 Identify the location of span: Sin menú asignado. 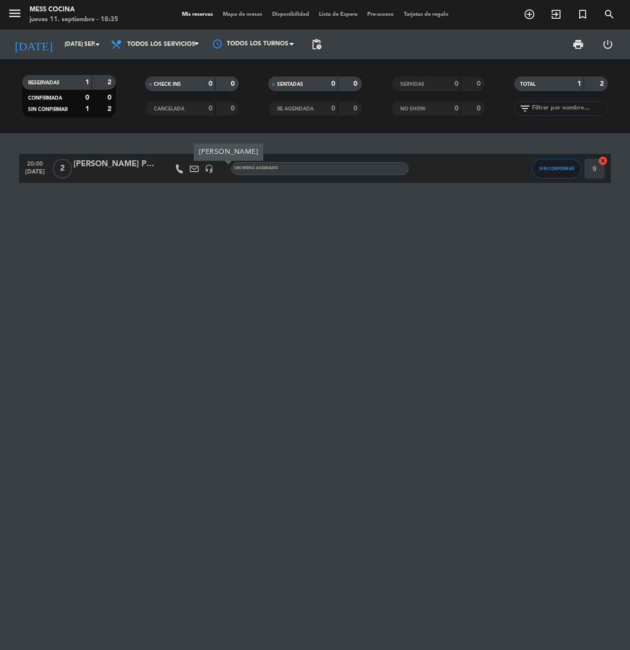
(256, 168).